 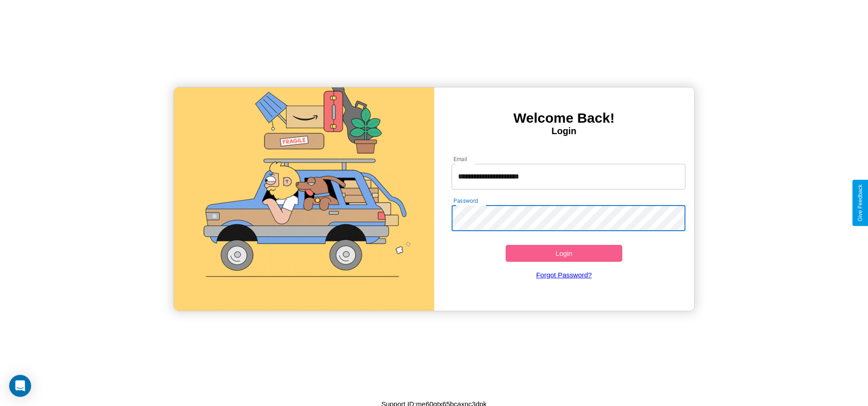 What do you see at coordinates (20, 386) in the screenshot?
I see `div: Open Intercom Messenger` at bounding box center [20, 386].